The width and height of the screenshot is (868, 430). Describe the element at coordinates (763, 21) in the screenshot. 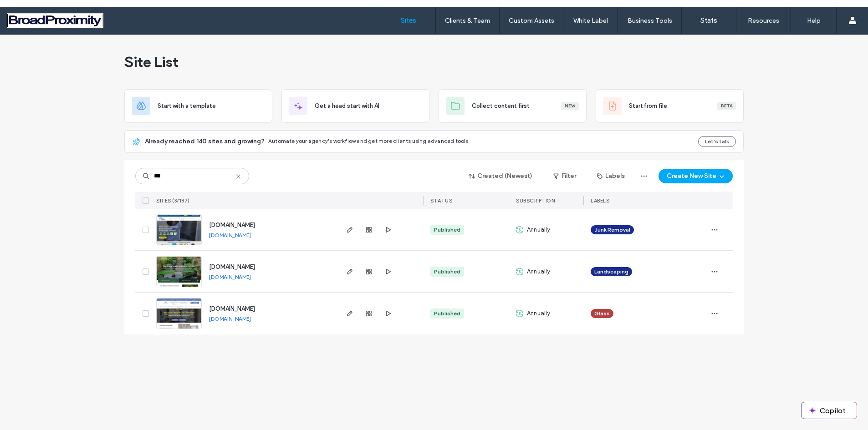

I see `a: Resources` at that location.